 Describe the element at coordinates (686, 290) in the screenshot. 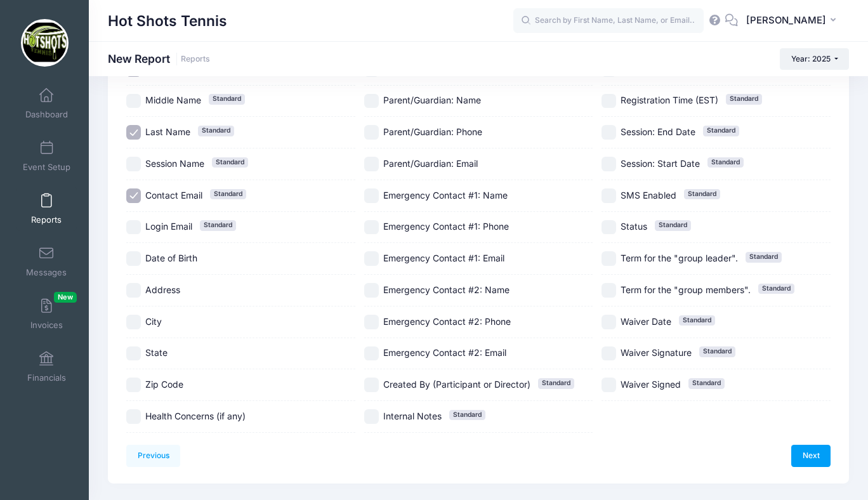

I see `span: Term for the "group members".` at that location.